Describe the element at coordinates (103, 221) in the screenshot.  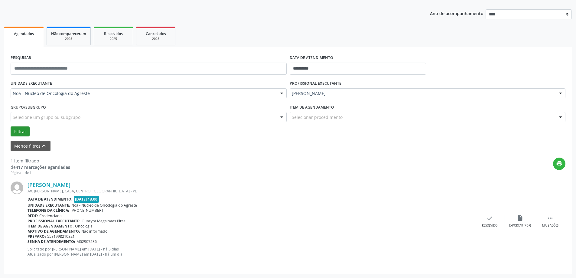
I see `span: Guacyra Magalhaes Pires` at that location.